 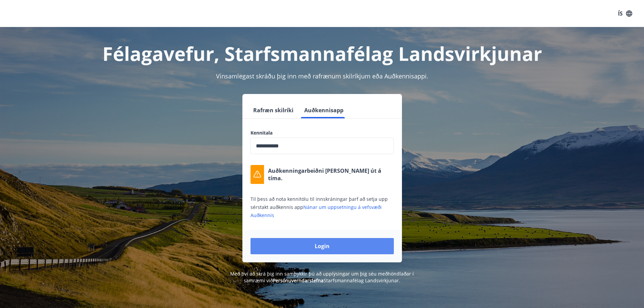 What do you see at coordinates (273, 110) in the screenshot?
I see `button: Rafræn skilríki` at bounding box center [273, 110].